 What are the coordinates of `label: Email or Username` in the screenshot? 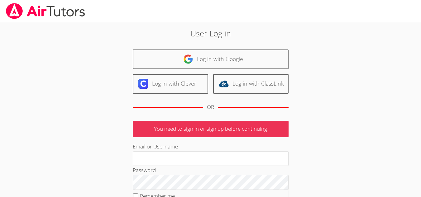 It's located at (155, 146).